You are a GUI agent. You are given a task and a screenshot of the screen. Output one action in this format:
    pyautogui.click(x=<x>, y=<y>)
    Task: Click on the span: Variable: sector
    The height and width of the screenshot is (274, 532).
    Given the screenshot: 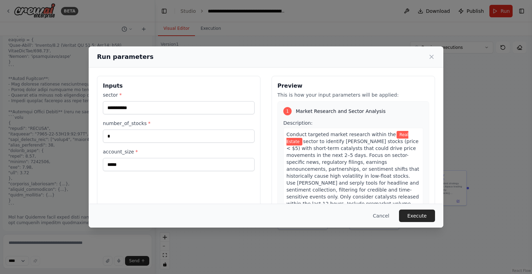 What is the action you would take?
    pyautogui.click(x=347, y=138)
    